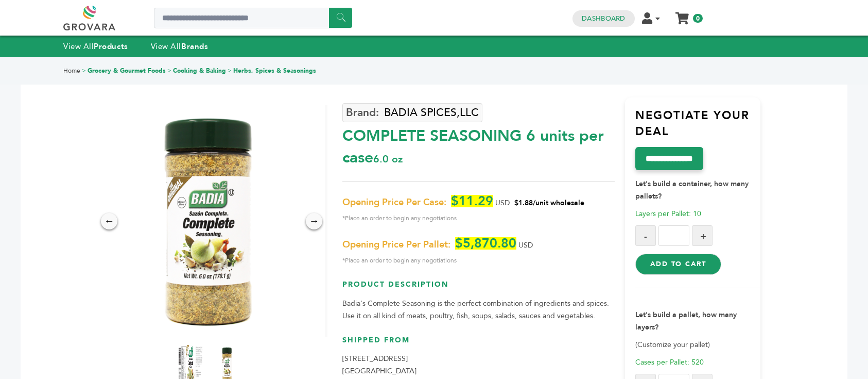 The image size is (868, 379). What do you see at coordinates (486, 244) in the screenshot?
I see `span: $5,870.80` at bounding box center [486, 244].